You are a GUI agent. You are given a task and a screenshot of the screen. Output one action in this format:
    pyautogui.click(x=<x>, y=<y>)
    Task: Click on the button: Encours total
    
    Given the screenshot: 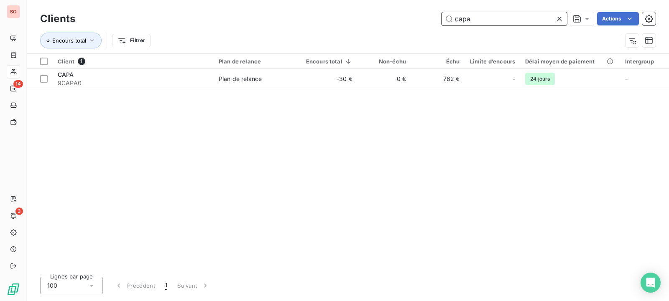 What is the action you would take?
    pyautogui.click(x=71, y=41)
    